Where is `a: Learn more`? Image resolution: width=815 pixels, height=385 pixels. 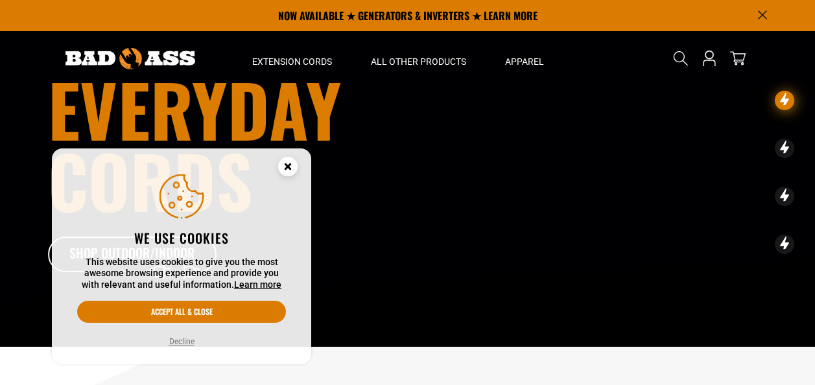
a: Learn more is located at coordinates (257, 285).